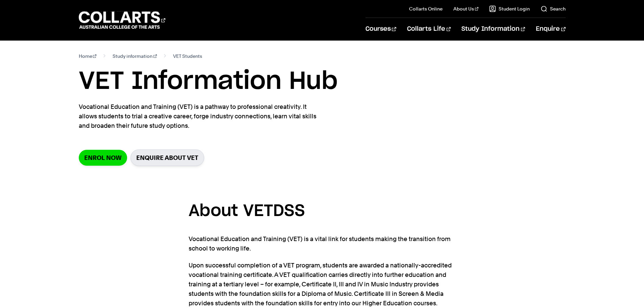 The width and height of the screenshot is (644, 308). I want to click on div: Go to homepage, so click(122, 20).